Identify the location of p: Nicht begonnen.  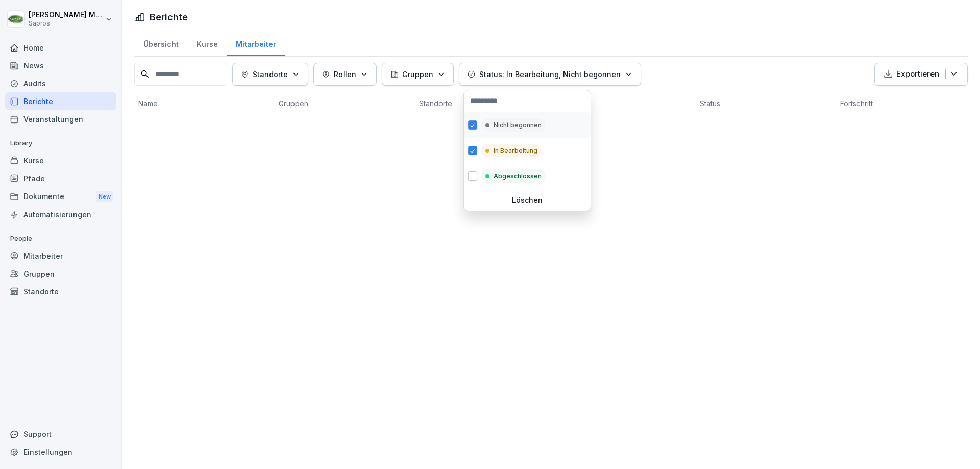
(517, 125).